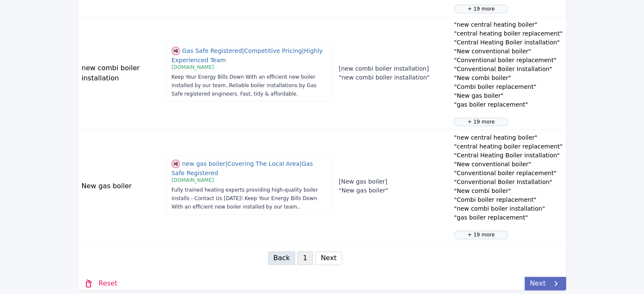 Image resolution: width=644 pixels, height=294 pixels. Describe the element at coordinates (393, 68) in the screenshot. I see `p: [new combi boiler installation]` at that location.